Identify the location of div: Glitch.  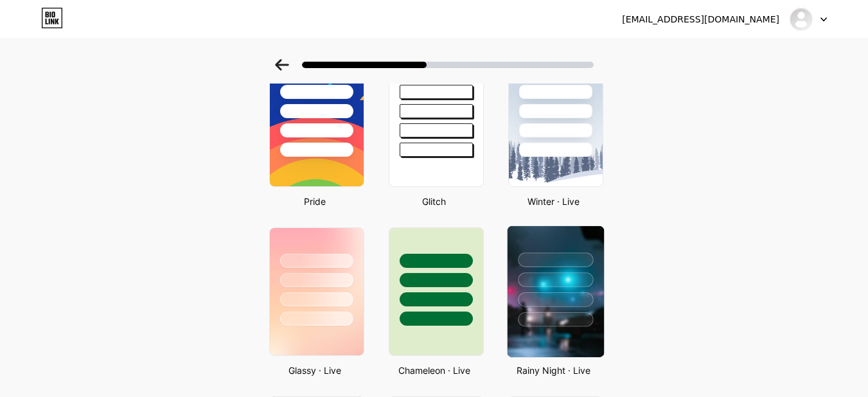
(434, 201).